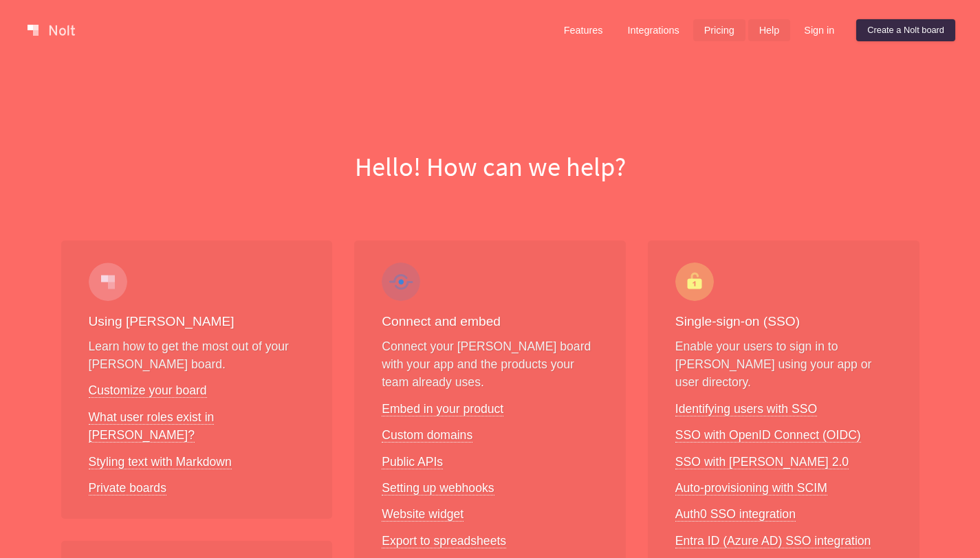  Describe the element at coordinates (735, 514) in the screenshot. I see `a: Auth0 SSO integration` at that location.